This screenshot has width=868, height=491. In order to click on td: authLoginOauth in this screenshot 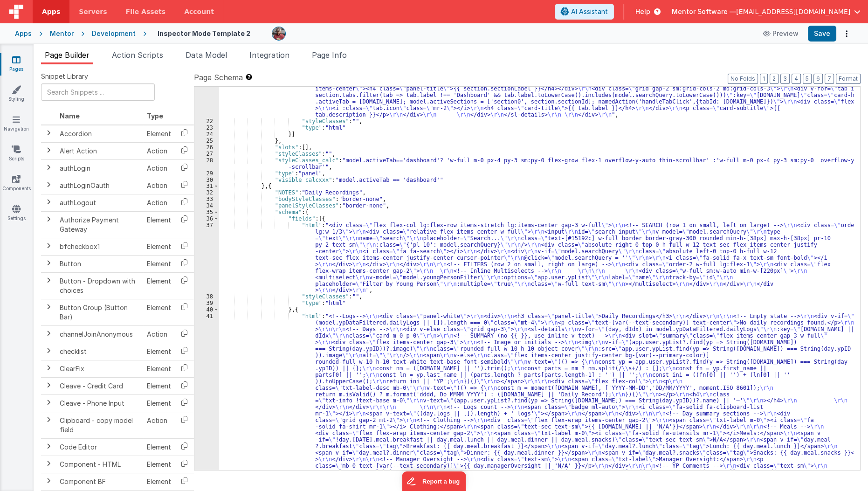, I will do `click(100, 185)`.